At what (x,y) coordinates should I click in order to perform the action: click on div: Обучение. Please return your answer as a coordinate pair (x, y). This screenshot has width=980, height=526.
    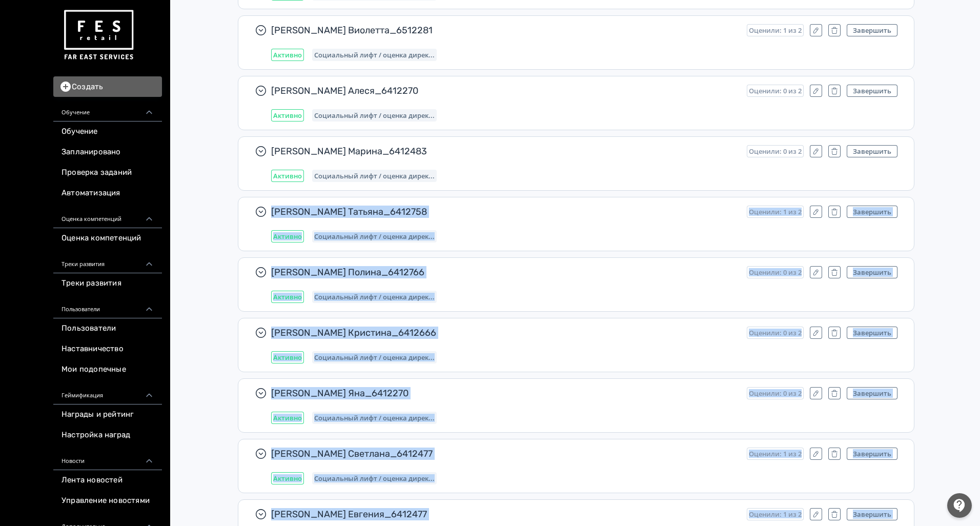
    Looking at the image, I should click on (107, 109).